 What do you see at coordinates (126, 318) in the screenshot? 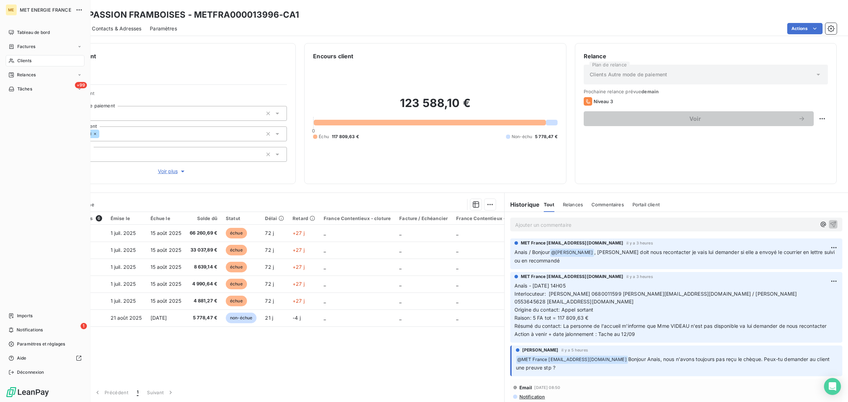
I see `span: 21 août 2025` at bounding box center [126, 318].